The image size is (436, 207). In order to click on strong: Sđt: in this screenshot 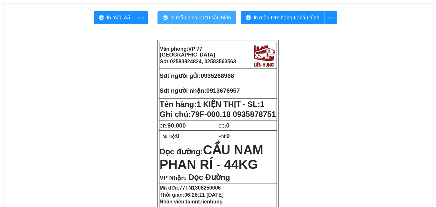, I will do `click(198, 61)`.